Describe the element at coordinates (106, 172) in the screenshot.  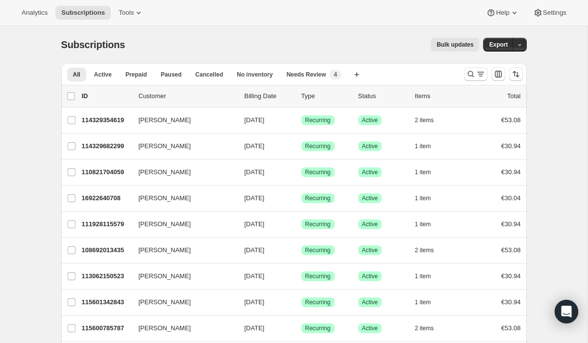
I see `p: 110821704059` at that location.